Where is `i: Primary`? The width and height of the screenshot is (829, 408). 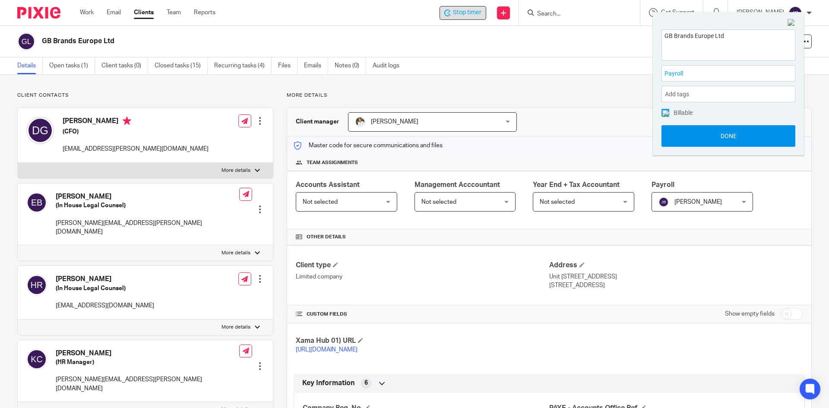
i: Primary is located at coordinates (127, 121).